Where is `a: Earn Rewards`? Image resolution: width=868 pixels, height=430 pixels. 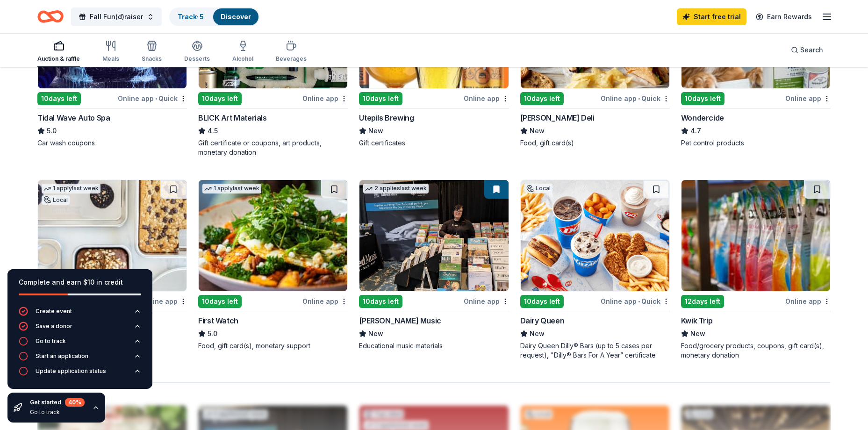 a: Earn Rewards is located at coordinates (784, 17).